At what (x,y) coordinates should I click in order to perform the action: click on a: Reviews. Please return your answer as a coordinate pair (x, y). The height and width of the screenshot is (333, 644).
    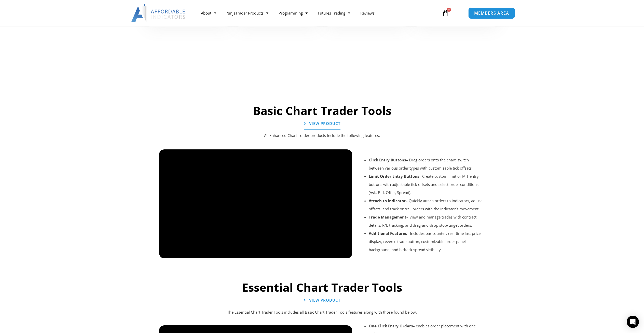
    Looking at the image, I should click on (368, 13).